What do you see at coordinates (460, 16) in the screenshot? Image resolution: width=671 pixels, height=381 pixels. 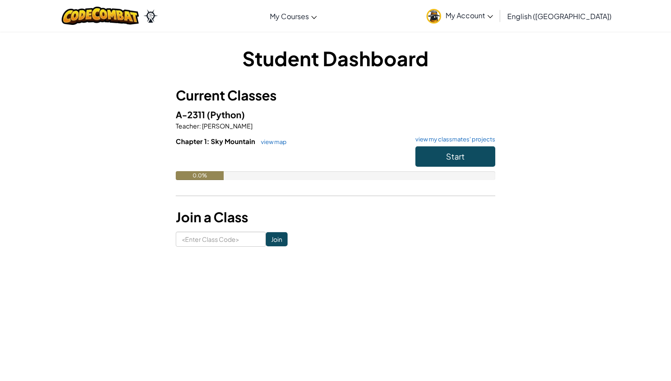 I see `a: My Account` at bounding box center [460, 16].